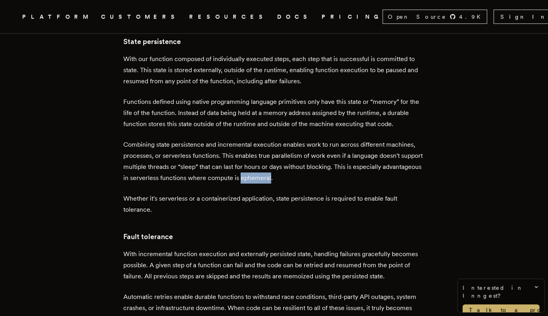  I want to click on h3: State persistence, so click(274, 42).